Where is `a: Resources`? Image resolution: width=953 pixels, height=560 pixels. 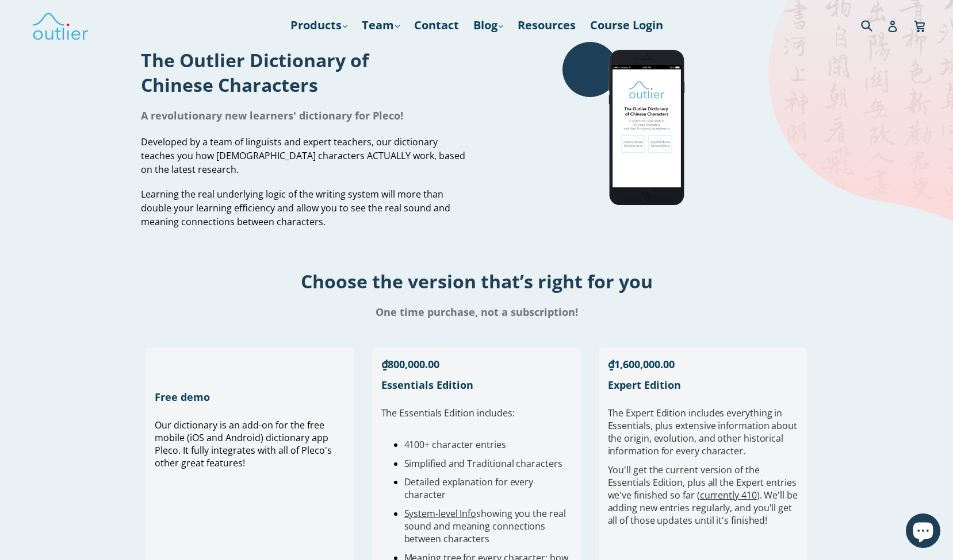 a: Resources is located at coordinates (546, 25).